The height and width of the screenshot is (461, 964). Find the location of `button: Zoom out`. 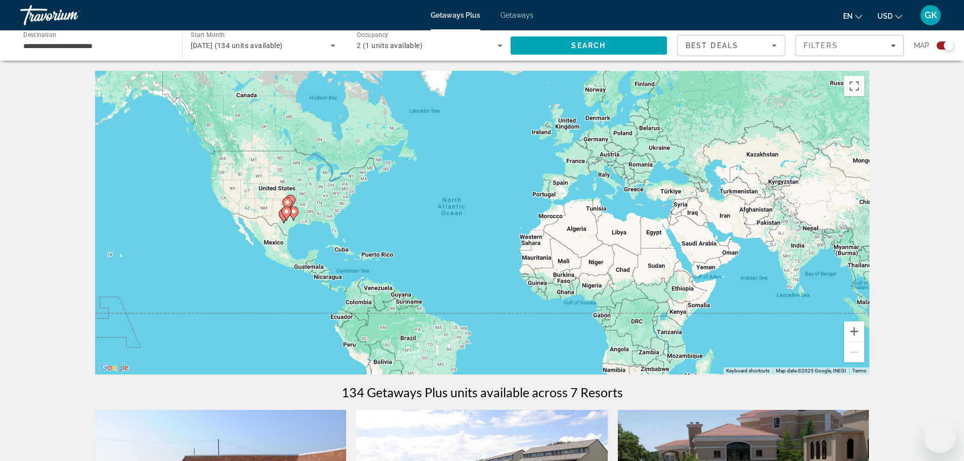

button: Zoom out is located at coordinates (854, 352).